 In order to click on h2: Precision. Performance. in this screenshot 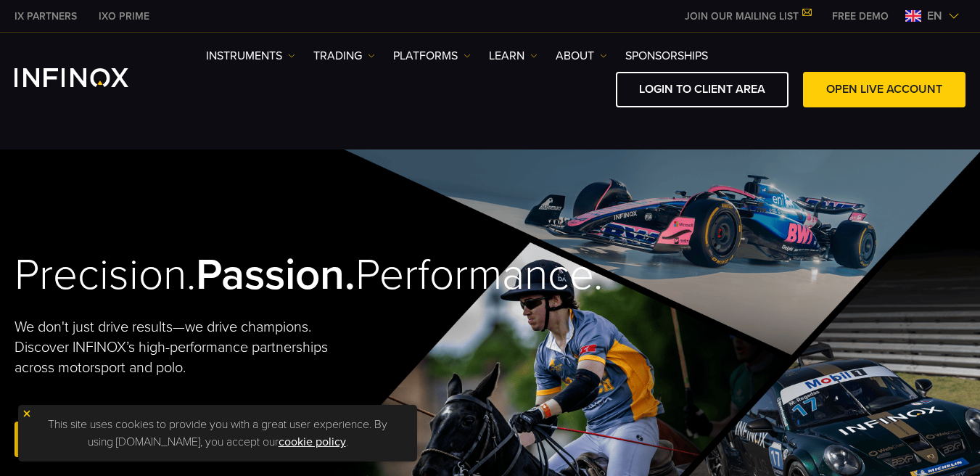, I will do `click(228, 275)`.